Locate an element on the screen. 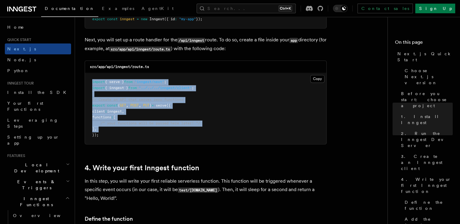 This screenshot has height=224, width=460. span: "inngest/next" is located at coordinates (149, 82).